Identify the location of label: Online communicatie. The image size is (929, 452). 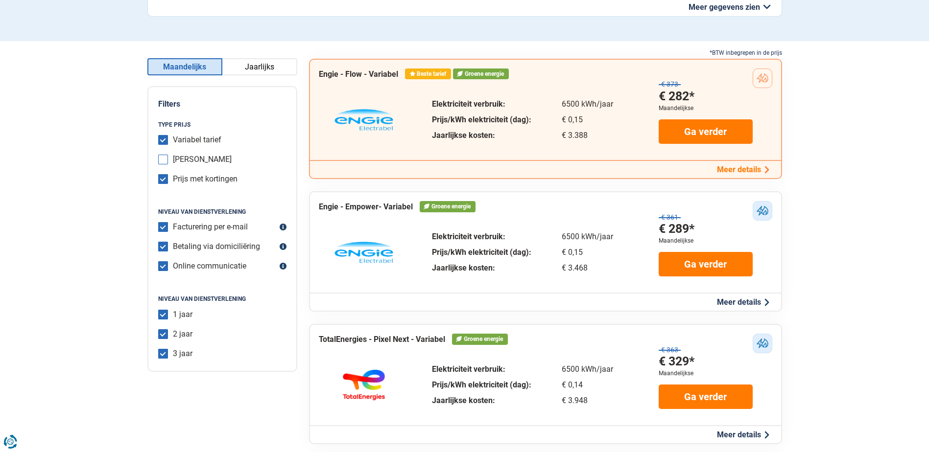
(210, 266).